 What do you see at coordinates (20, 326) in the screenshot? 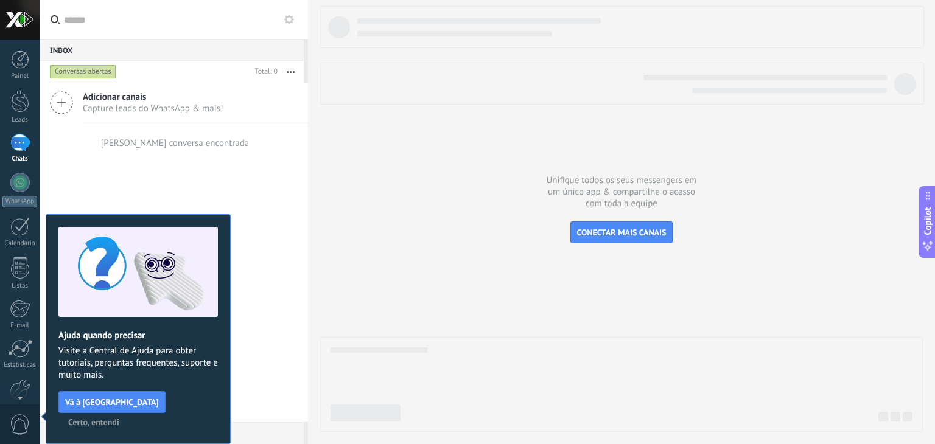
I see `div: E-mail` at bounding box center [20, 326].